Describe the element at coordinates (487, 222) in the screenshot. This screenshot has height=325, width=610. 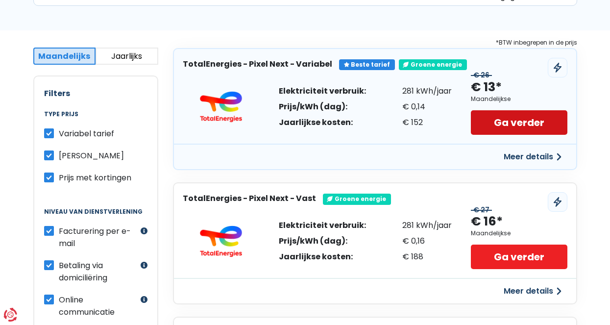
I see `div: € 16*` at that location.